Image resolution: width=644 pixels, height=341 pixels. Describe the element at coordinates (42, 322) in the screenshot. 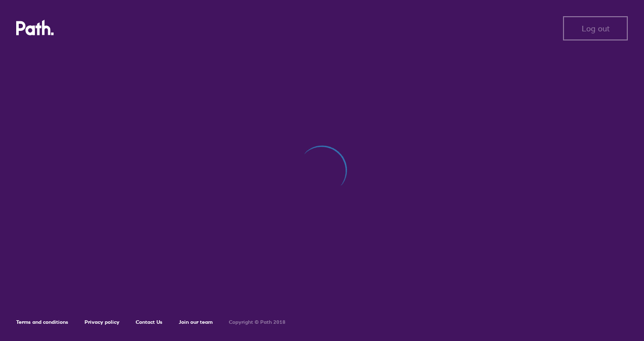

I see `a: Terms and conditions` at that location.